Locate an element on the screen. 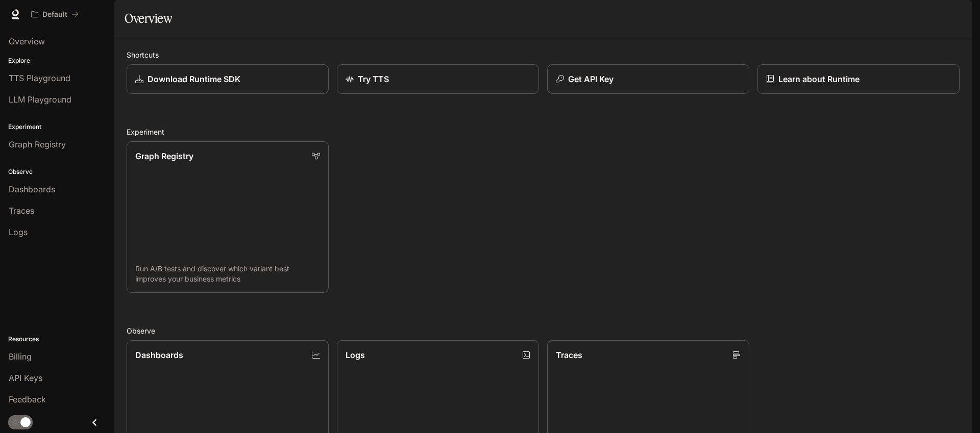 The height and width of the screenshot is (433, 980). a: Download Runtime SDK is located at coordinates (228, 79).